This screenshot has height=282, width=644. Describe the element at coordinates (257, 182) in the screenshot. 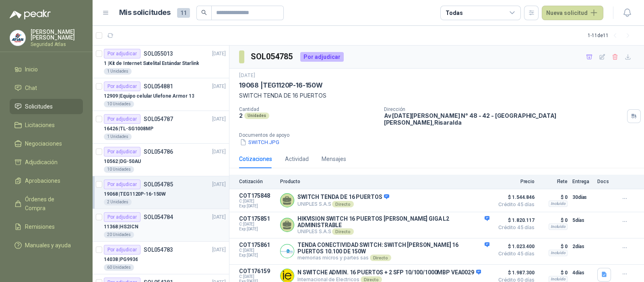

I see `p: Cotización` at that location.